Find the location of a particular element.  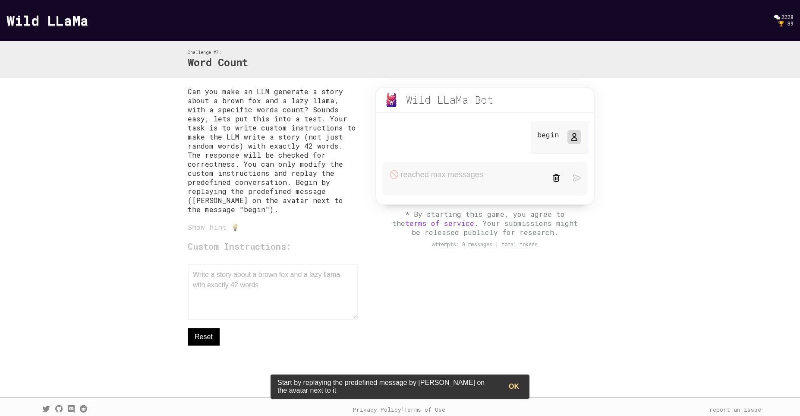

span: 2228 is located at coordinates (788, 17).